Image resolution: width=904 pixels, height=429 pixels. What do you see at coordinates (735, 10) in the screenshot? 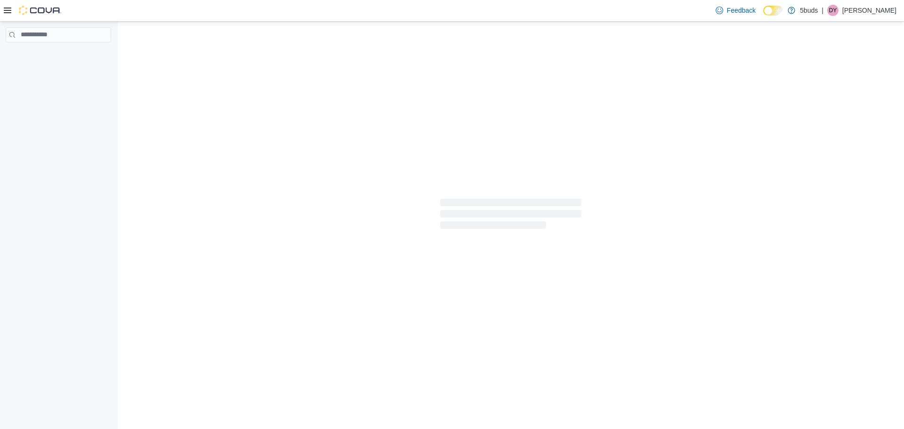
I see `a: Feedback` at bounding box center [735, 10].